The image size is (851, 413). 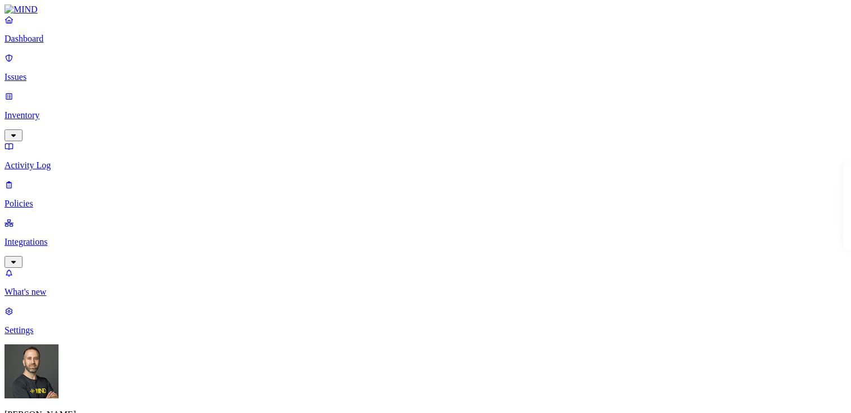 What do you see at coordinates (425, 242) in the screenshot?
I see `p: Integrations` at bounding box center [425, 242].